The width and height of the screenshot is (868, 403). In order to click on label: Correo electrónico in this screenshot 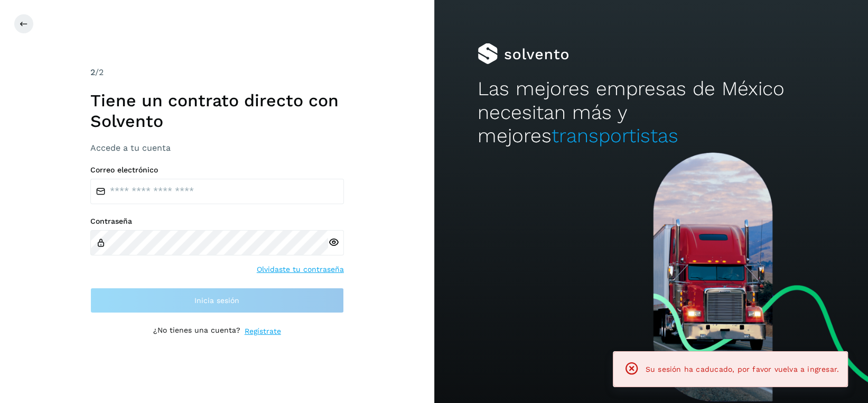, I will do `click(217, 170)`.